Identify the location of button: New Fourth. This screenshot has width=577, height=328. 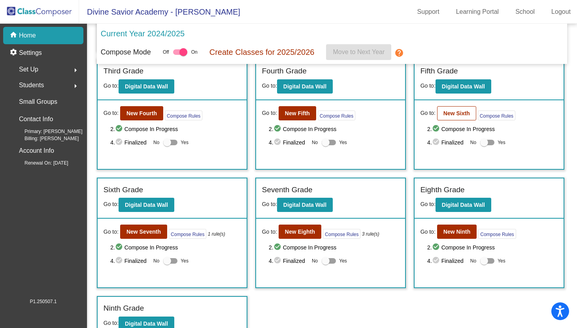
(141, 113).